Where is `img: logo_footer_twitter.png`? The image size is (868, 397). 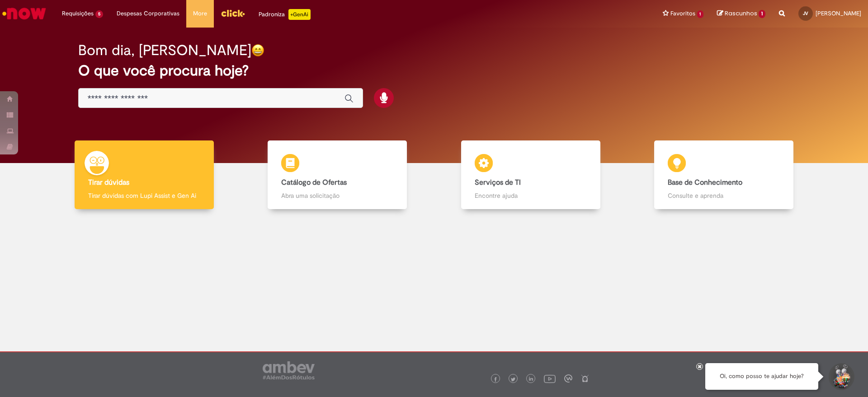
img: logo_footer_twitter.png is located at coordinates (513, 379).